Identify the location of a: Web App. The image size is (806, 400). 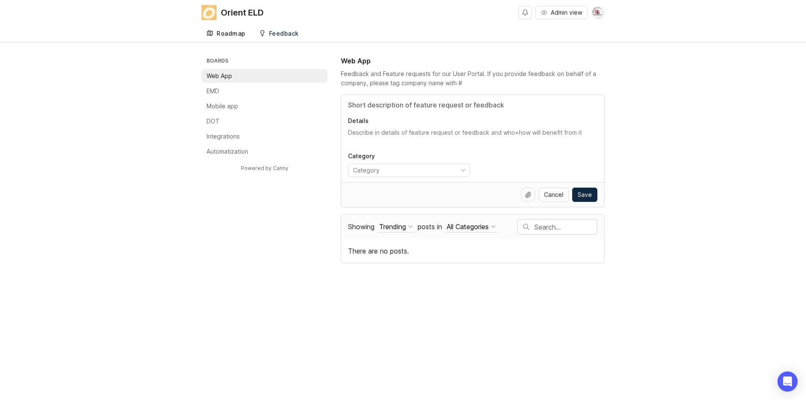
(264, 76).